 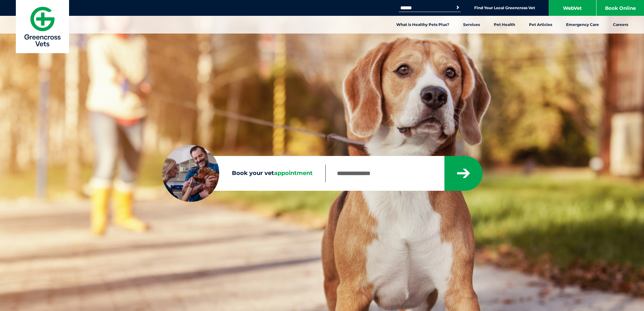 I want to click on a: Emergency Care, so click(x=582, y=25).